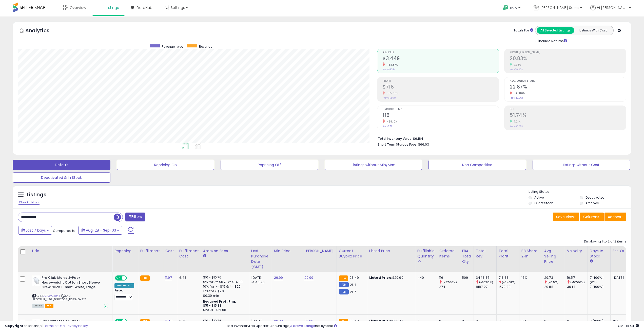 The image size is (644, 331). What do you see at coordinates (287, 250) in the screenshot?
I see `div: Min Price` at bounding box center [287, 250].